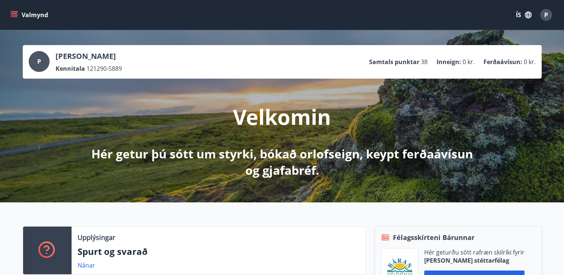 The height and width of the screenshot is (275, 564). What do you see at coordinates (546, 15) in the screenshot?
I see `button: P` at bounding box center [546, 15].